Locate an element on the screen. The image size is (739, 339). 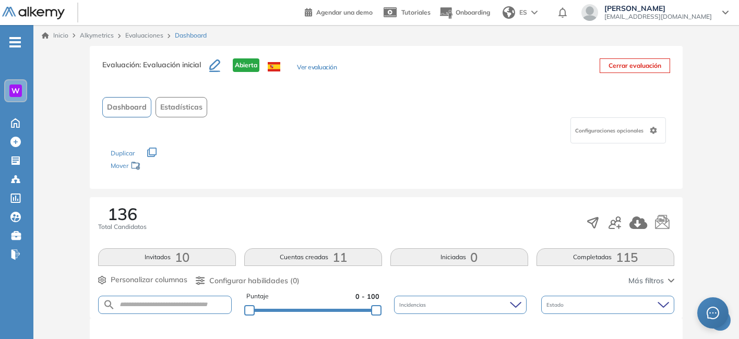
span: W is located at coordinates (16, 91).